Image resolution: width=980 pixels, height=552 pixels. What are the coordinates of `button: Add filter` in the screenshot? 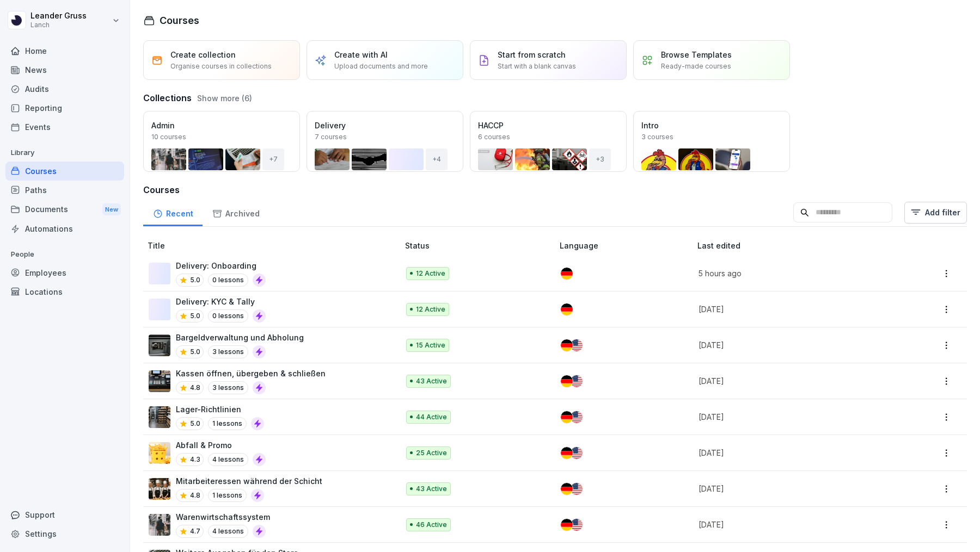 It's located at (936, 213).